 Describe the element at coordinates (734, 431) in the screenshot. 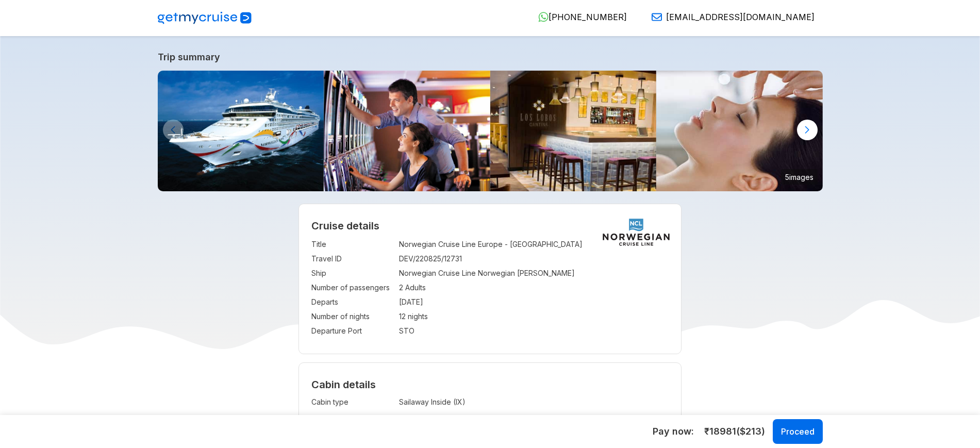

I see `span: ₹ 18981 ($ 213 )` at that location.